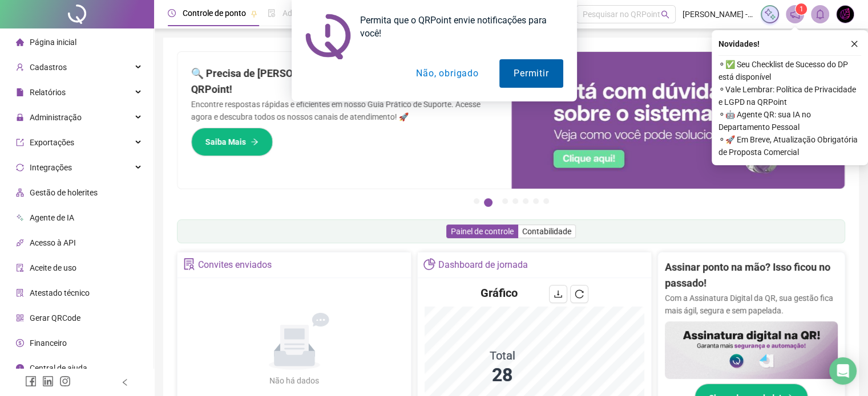  I want to click on div: Não há dados, so click(294, 381).